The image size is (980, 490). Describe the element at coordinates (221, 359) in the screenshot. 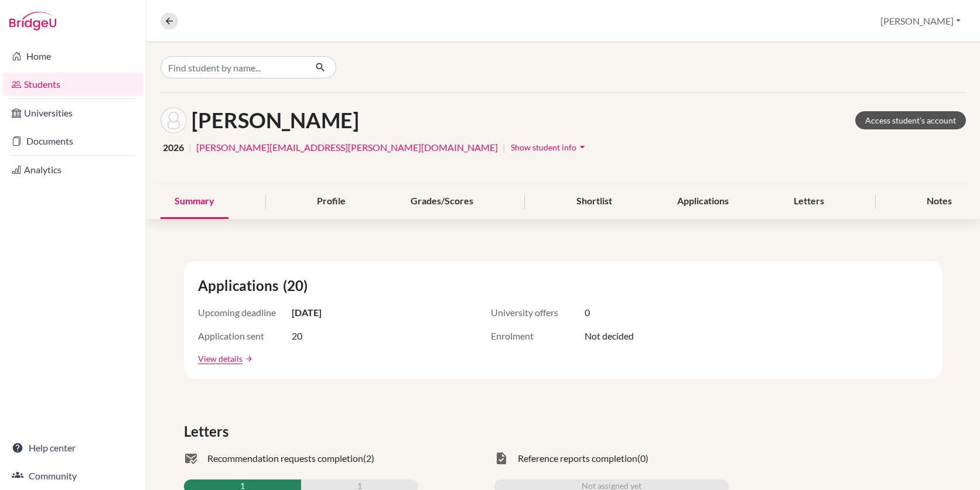

I see `a: View details` at that location.